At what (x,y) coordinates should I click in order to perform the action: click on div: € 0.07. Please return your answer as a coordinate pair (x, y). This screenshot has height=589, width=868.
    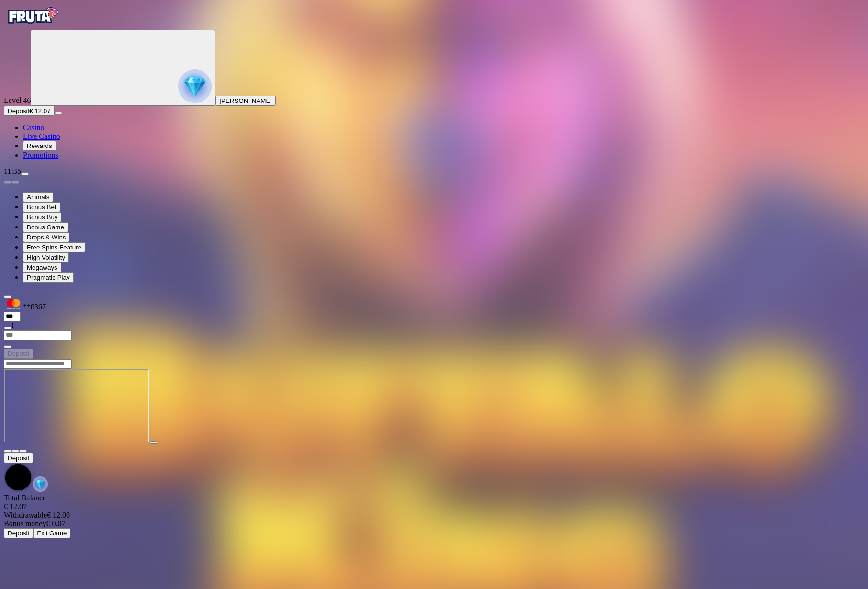
    Looking at the image, I should click on (434, 524).